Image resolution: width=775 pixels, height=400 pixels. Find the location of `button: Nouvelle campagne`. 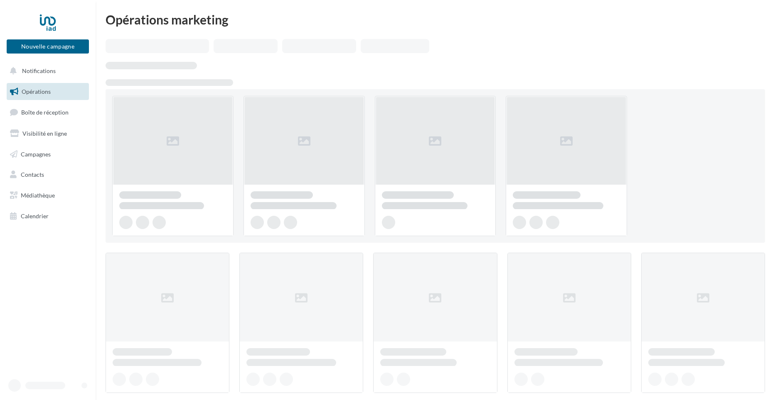

button: Nouvelle campagne is located at coordinates (48, 47).